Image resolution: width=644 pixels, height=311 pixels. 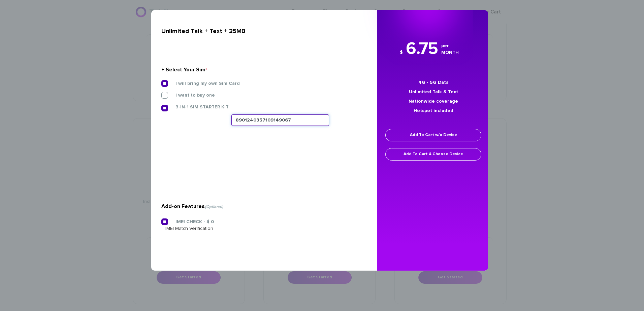 I want to click on label: 3-IN-1 SIM STARTER KIT, so click(x=197, y=107).